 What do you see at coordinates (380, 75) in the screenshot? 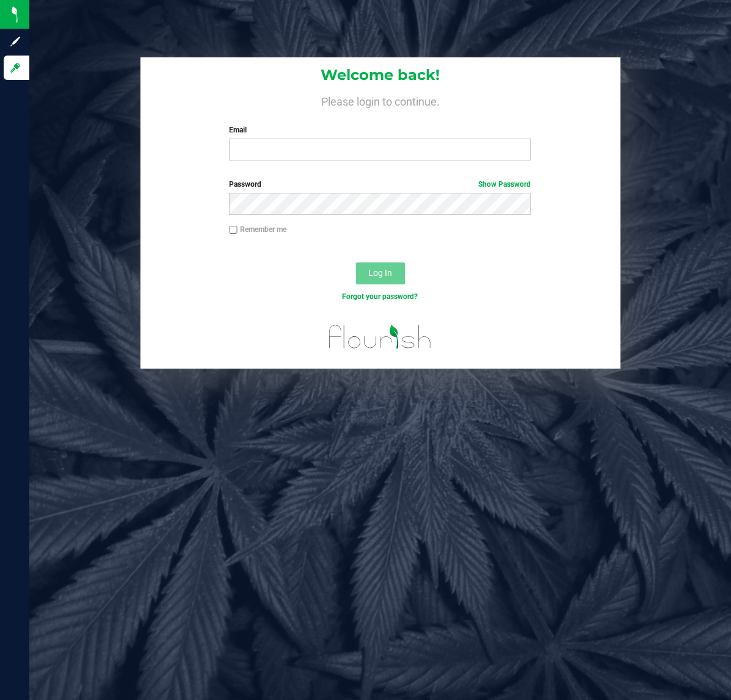
I see `h1: Welcome back!` at bounding box center [380, 75].